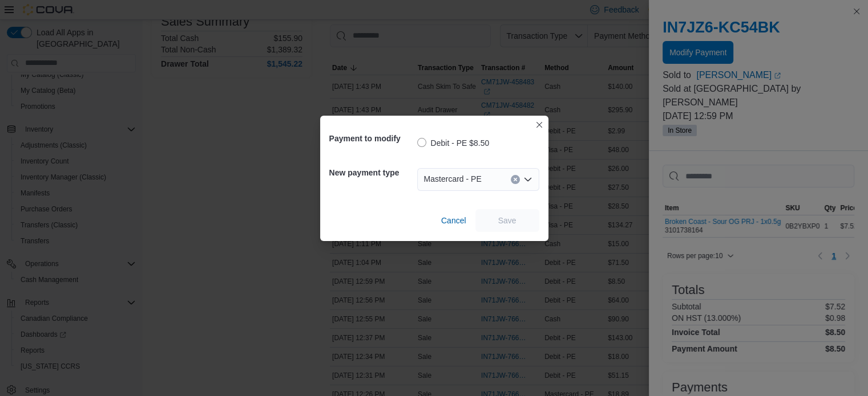 This screenshot has height=396, width=868. Describe the element at coordinates (508, 220) in the screenshot. I see `button: Save` at that location.